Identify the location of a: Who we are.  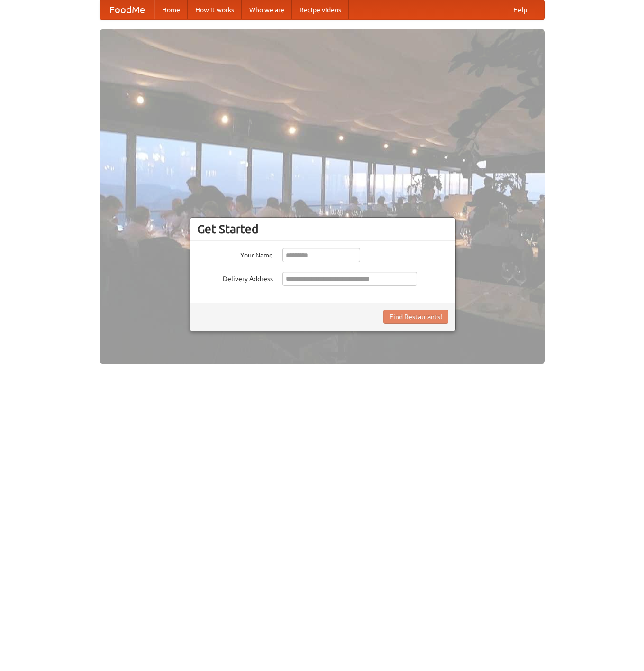
(267, 10).